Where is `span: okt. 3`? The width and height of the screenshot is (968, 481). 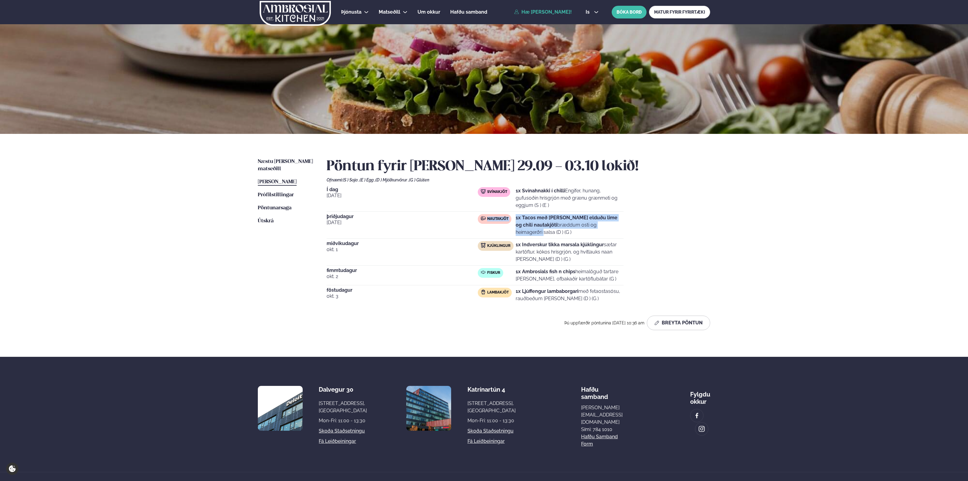 span: okt. 3 is located at coordinates (402, 296).